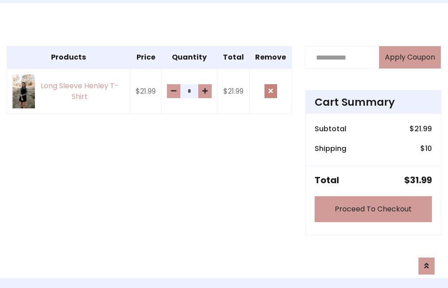  What do you see at coordinates (330, 148) in the screenshot?
I see `h6: Shipping` at bounding box center [330, 148].